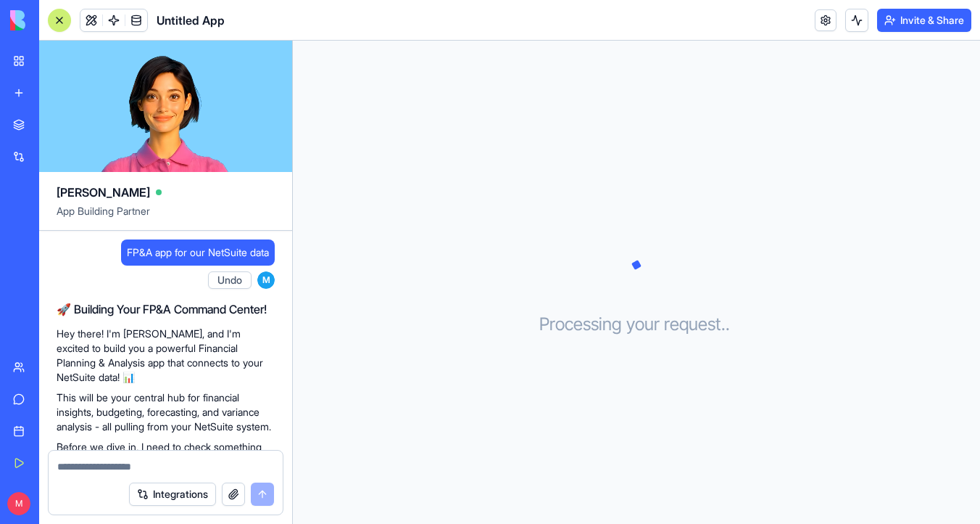 The width and height of the screenshot is (980, 524). What do you see at coordinates (166, 454) in the screenshot?
I see `p: Before we dive in, I need to check something important about integrations...` at bounding box center [166, 454].